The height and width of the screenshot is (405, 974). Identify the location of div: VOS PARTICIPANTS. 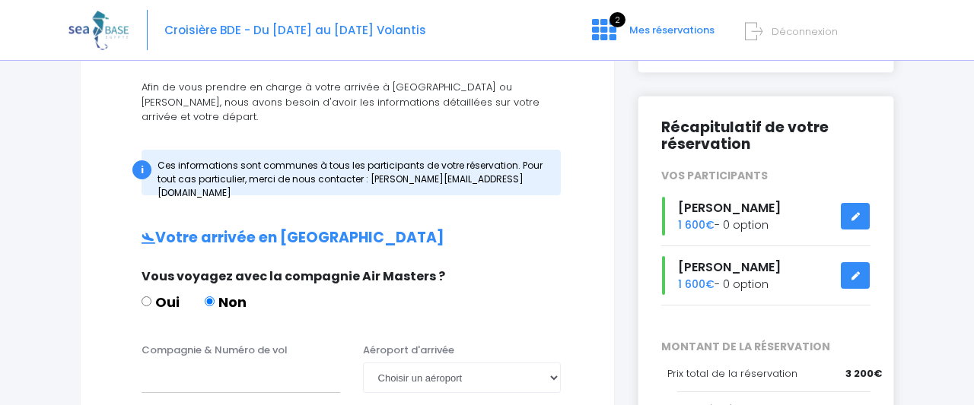
(765, 176).